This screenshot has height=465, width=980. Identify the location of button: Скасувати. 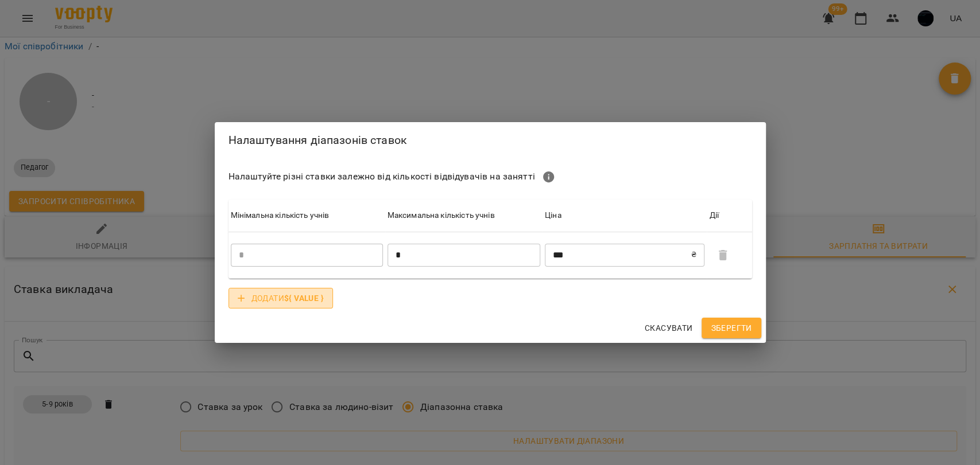
(669, 328).